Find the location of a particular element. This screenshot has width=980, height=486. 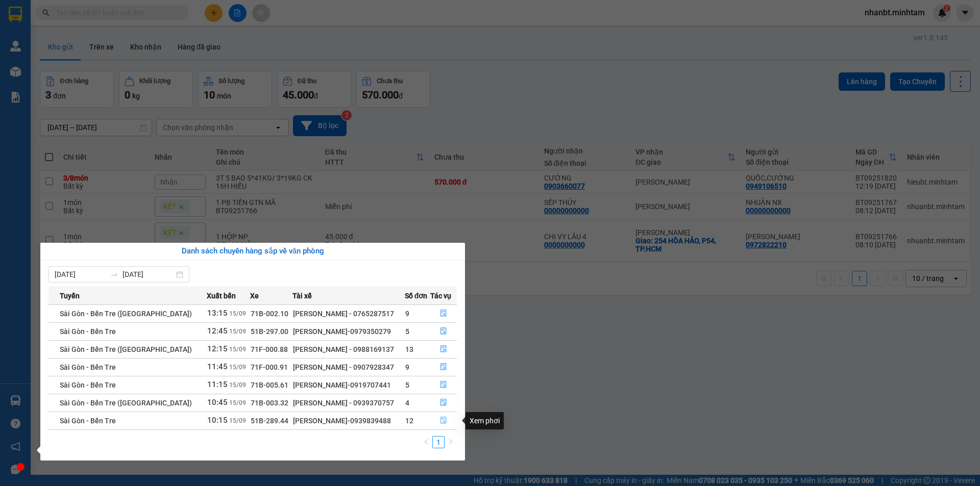

span: 71B-002.10 is located at coordinates (270, 314).